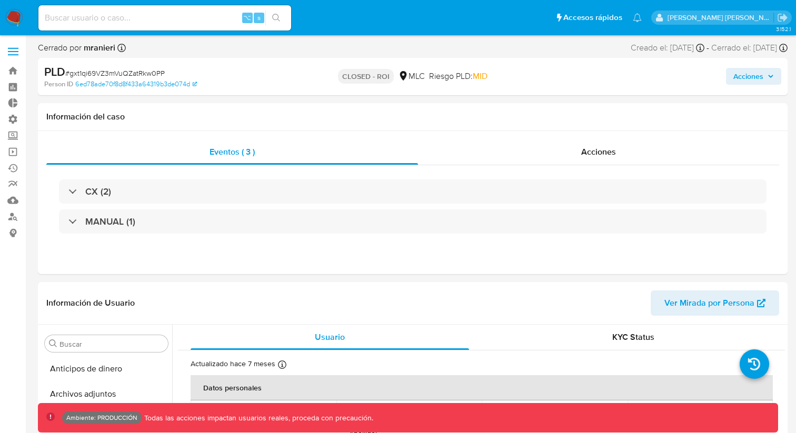  Describe the element at coordinates (91, 303) in the screenshot. I see `h1: Información de Usuario` at that location.